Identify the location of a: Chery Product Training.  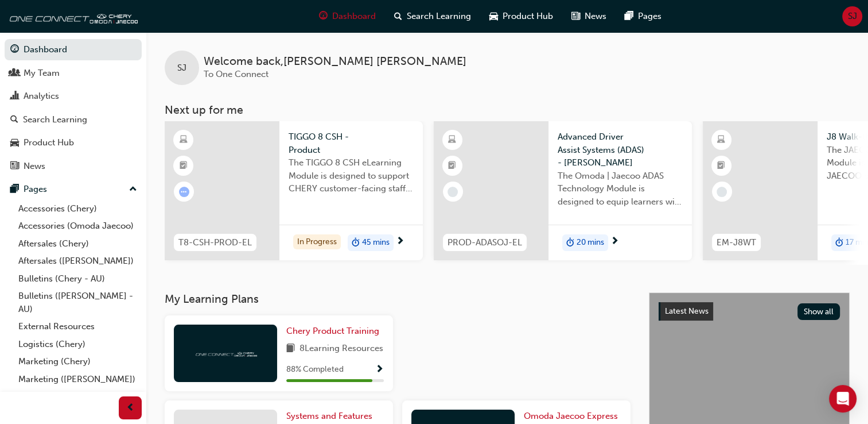
(335, 331).